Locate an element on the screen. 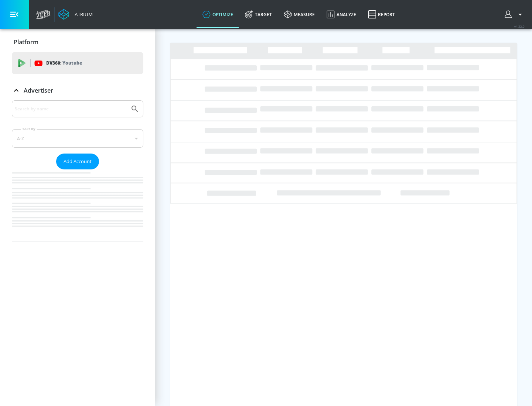 This screenshot has width=532, height=406. div: Platform is located at coordinates (77, 42).